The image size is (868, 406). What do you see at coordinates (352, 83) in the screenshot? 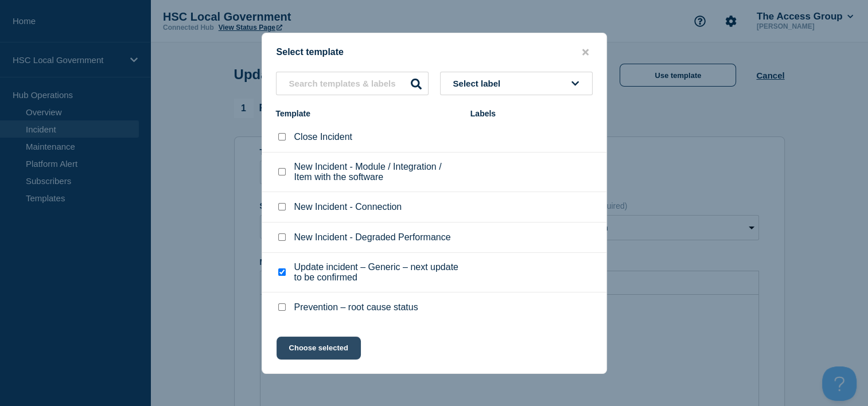
I see `input: Search templates & labels` at bounding box center [352, 83].